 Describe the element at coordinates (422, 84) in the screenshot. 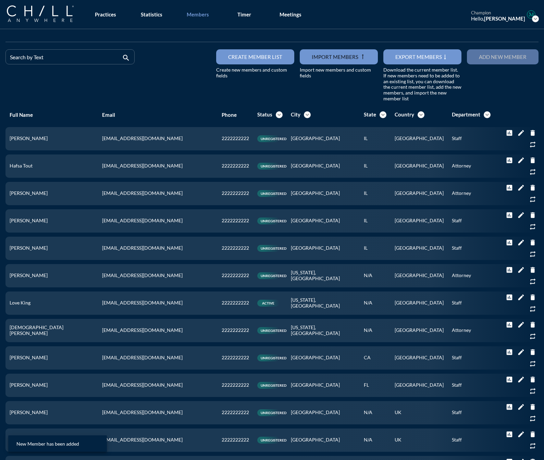

I see `div: Download the current member list. If new members need to be added to an existing list, you can do...` at that location.